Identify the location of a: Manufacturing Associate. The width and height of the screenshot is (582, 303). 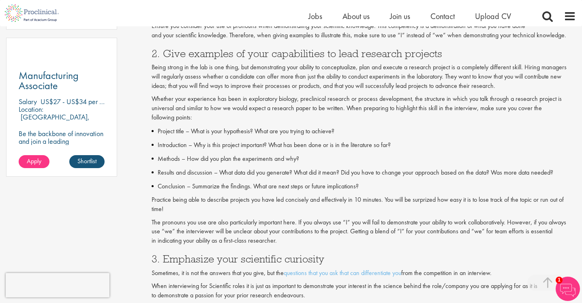
(62, 81).